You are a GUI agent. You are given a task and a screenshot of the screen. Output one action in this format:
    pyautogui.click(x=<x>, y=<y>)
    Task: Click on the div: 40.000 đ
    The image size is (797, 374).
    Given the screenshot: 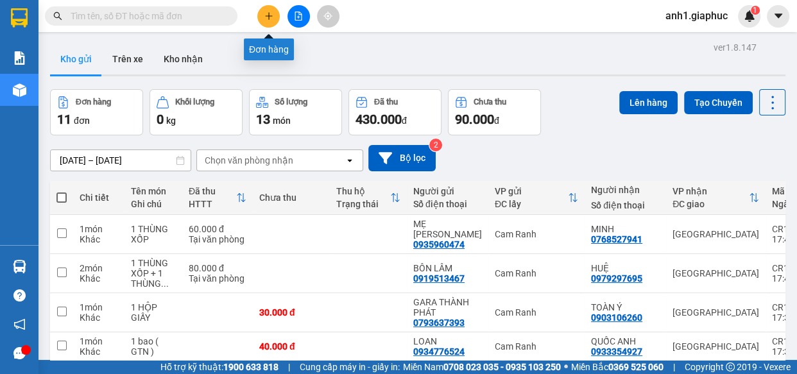 What is the action you would take?
    pyautogui.click(x=291, y=346)
    